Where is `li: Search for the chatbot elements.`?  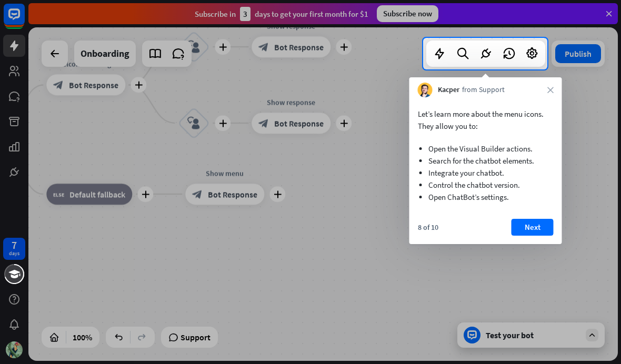
li: Search for the chatbot elements. is located at coordinates (486, 160).